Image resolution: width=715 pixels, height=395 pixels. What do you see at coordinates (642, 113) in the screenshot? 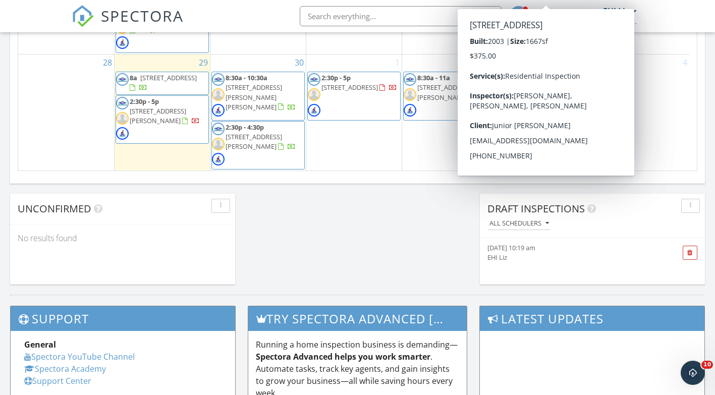
I see `td: Go to October 4, 2025` at bounding box center [642, 113].